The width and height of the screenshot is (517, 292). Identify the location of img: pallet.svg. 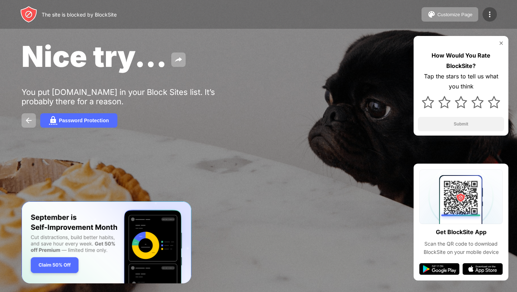
(432, 14).